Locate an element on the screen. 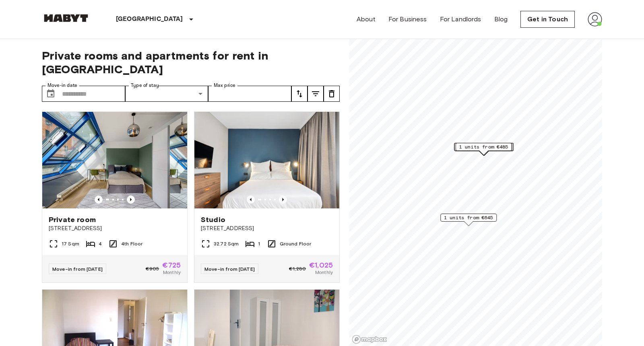  span: €1,025 is located at coordinates (321, 265).